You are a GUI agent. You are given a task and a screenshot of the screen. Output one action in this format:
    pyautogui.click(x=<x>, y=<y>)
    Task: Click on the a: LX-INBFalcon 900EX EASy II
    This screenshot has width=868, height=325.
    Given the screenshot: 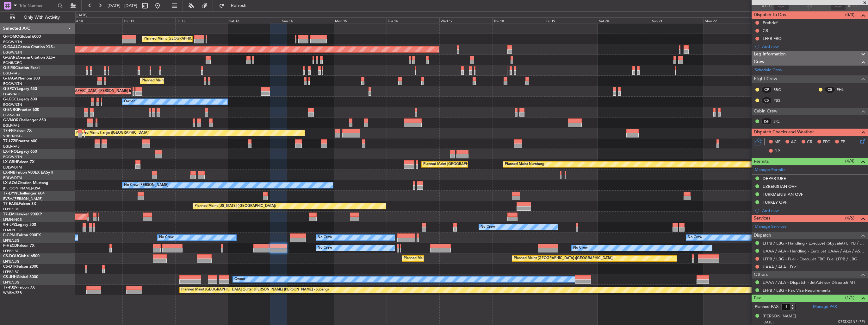 What is the action you would take?
    pyautogui.click(x=28, y=172)
    